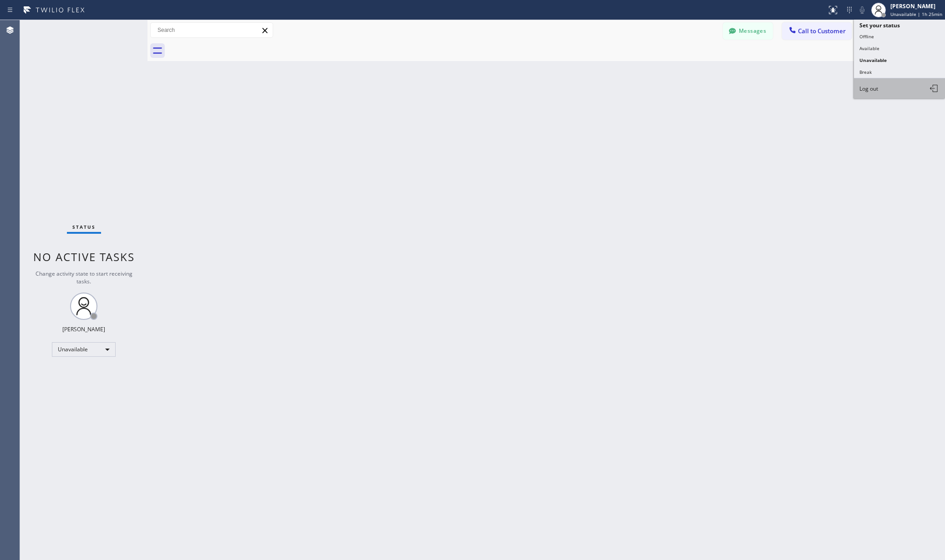 This screenshot has height=560, width=945. I want to click on span: Unavailable | 1h 25min, so click(917, 15).